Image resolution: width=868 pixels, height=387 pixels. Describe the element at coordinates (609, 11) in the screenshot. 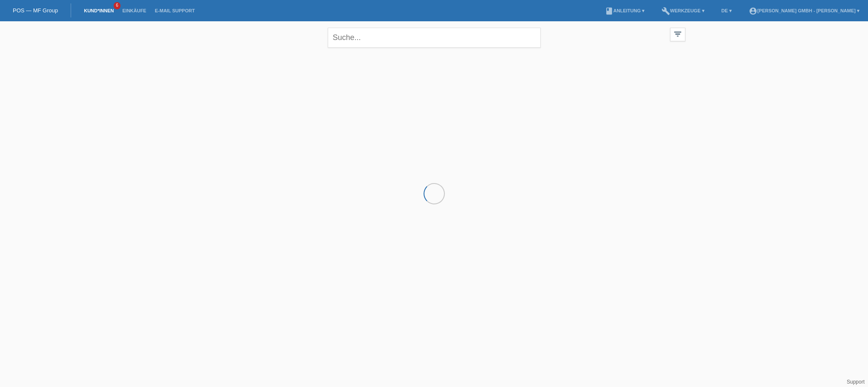

I see `i: book` at that location.